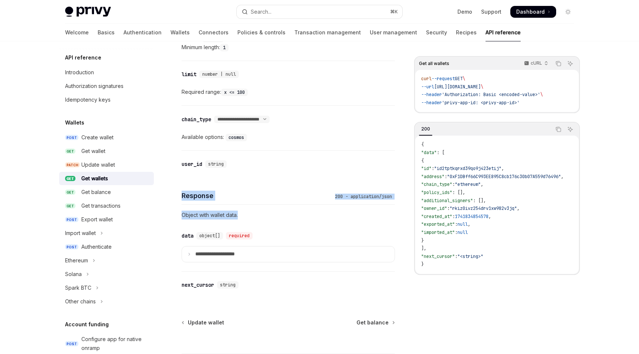 Image resolution: width=639 pixels, height=354 pixels. What do you see at coordinates (198, 285) in the screenshot?
I see `div: next_cursor` at bounding box center [198, 285].